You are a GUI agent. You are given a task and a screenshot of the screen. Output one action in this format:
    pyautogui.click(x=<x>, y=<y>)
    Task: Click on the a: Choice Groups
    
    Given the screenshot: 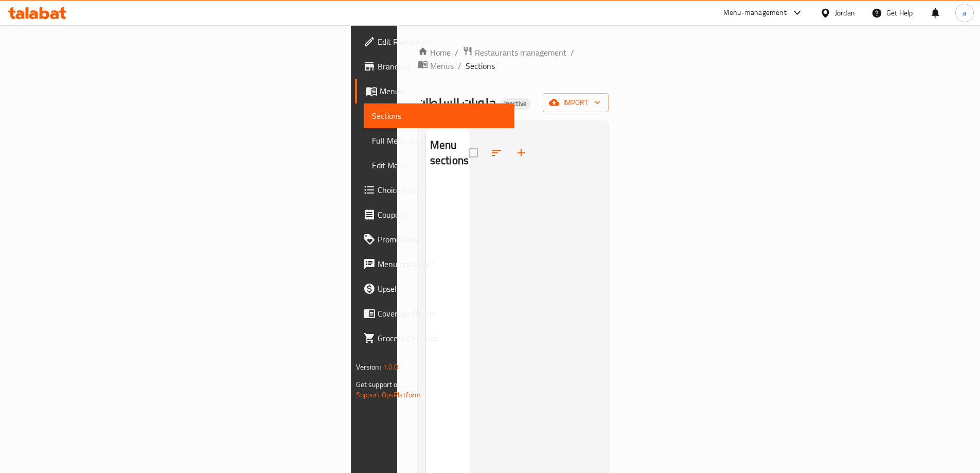 What is the action you would take?
    pyautogui.click(x=435, y=190)
    